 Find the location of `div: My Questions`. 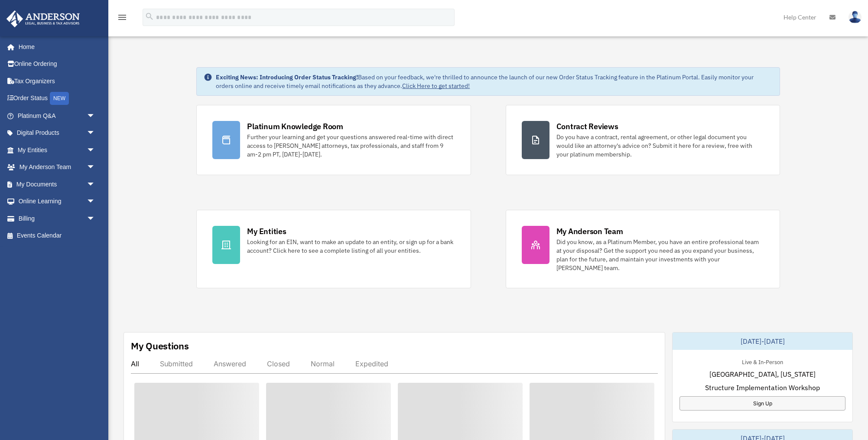

div: My Questions is located at coordinates (160, 346).